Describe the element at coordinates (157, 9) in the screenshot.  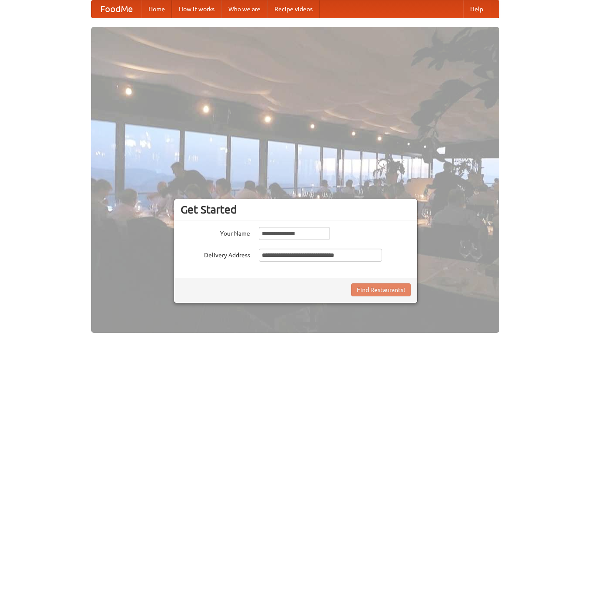
I see `a: Home` at that location.